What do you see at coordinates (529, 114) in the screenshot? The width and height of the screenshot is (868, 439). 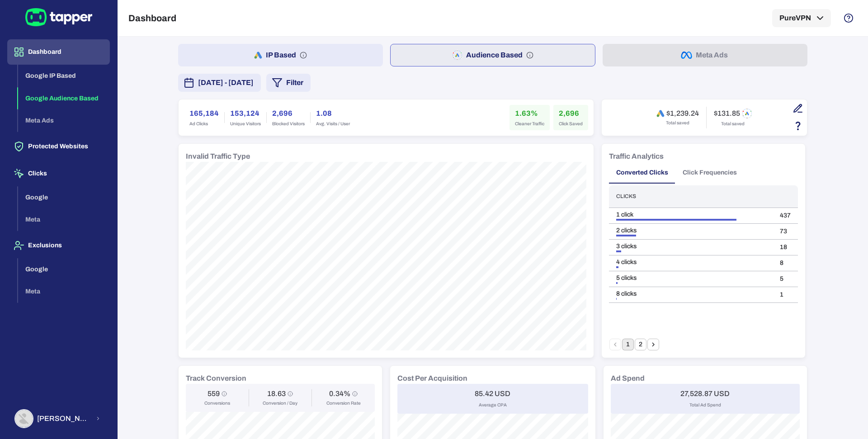 I see `h6: 1.63%` at bounding box center [529, 114].